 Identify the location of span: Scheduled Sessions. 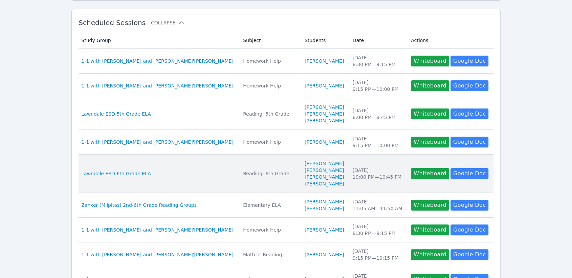
(112, 23).